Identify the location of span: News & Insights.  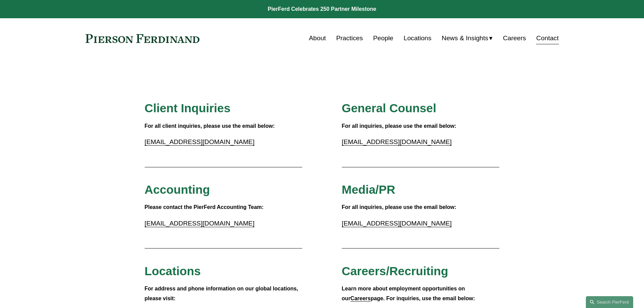
(465, 38).